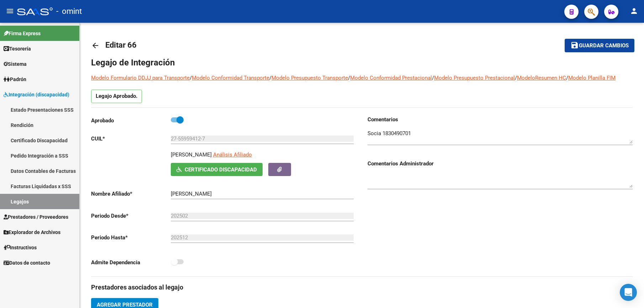  I want to click on a: Modelo Conformidad Prestacional, so click(391, 78).